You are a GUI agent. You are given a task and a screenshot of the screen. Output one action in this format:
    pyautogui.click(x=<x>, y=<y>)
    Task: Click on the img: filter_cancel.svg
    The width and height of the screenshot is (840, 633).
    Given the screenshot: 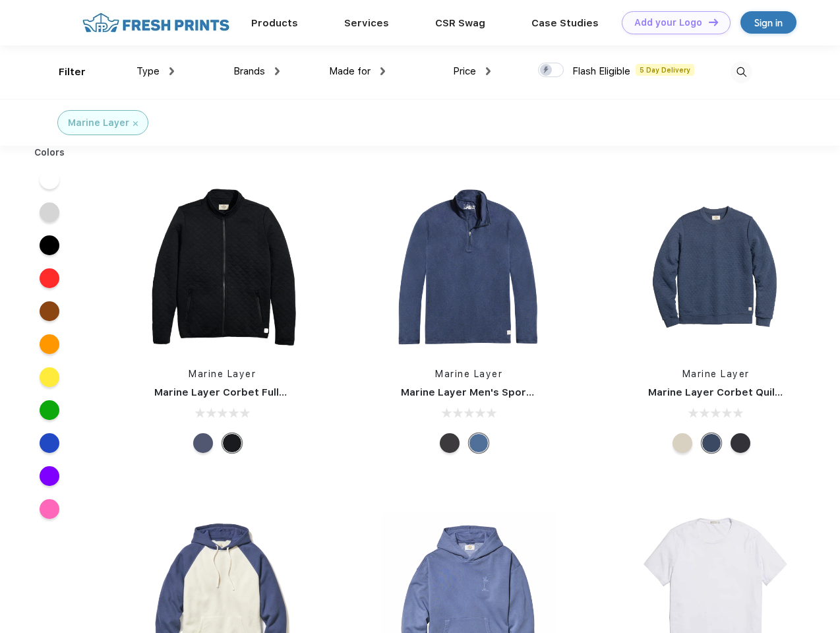 What is the action you would take?
    pyautogui.click(x=135, y=124)
    